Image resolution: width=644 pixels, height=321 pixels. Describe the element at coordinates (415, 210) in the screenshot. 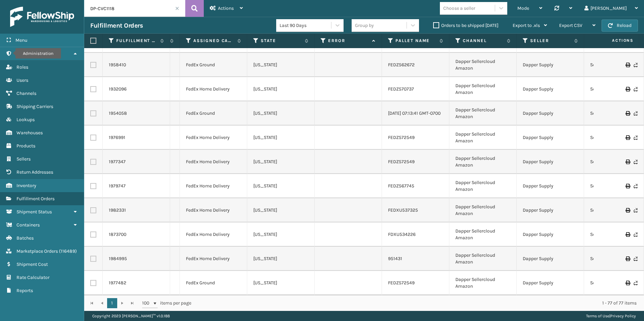

I see `td: FEDXU537325` at that location.